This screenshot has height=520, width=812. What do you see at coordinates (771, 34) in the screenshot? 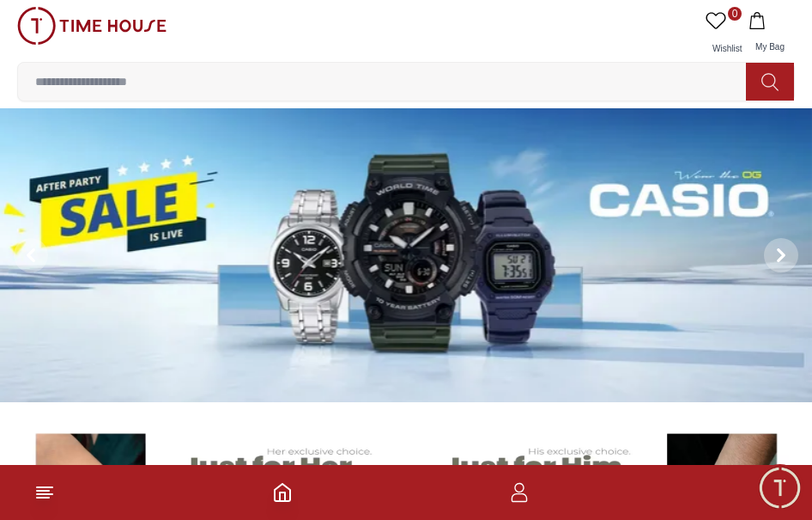
I see `button: My Bag` at bounding box center [771, 34].